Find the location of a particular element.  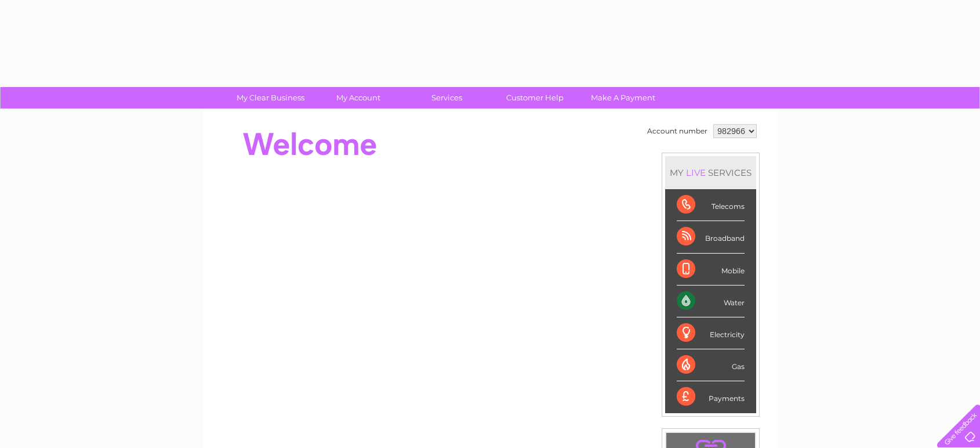

div: LIVE is located at coordinates (696, 173).